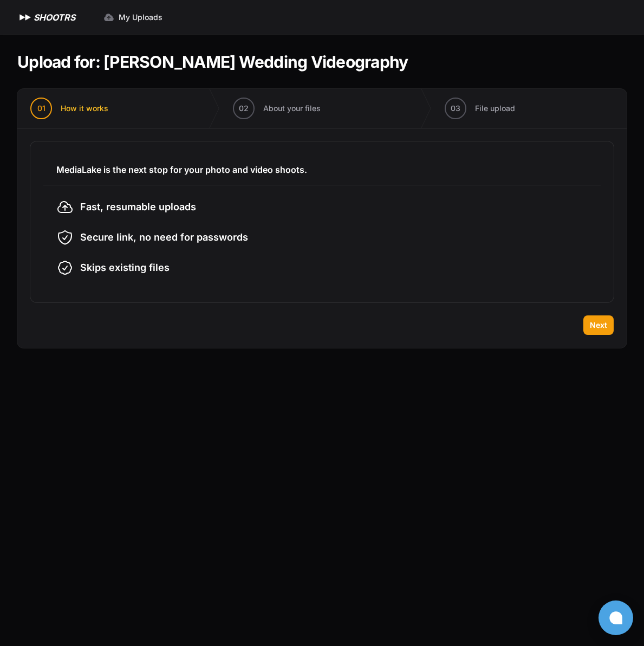 This screenshot has height=646, width=644. I want to click on h3: MediaLake is the next stop for your photo and video shoots., so click(322, 170).